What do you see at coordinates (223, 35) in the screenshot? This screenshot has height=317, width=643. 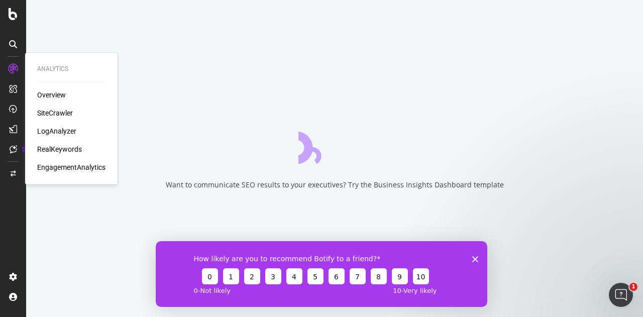 I see `button: 8` at bounding box center [223, 35].